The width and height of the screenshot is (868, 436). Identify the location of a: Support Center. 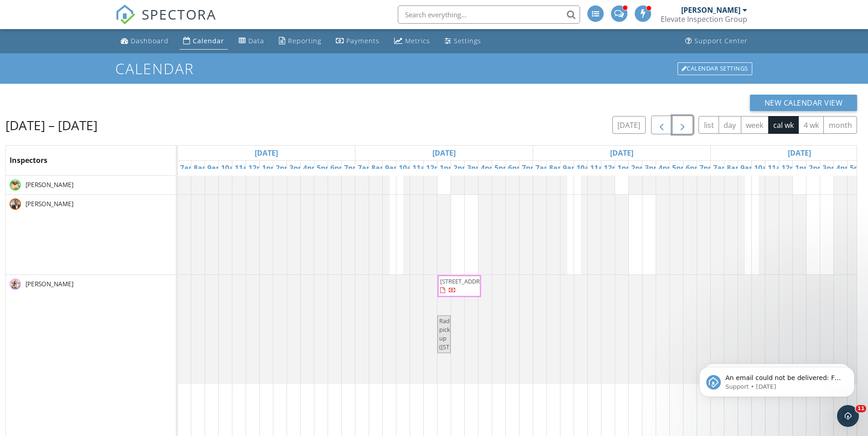
(716, 41).